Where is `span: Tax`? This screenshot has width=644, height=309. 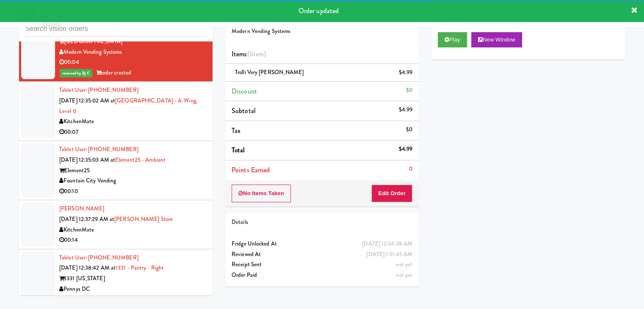 span: Tax is located at coordinates (236, 130).